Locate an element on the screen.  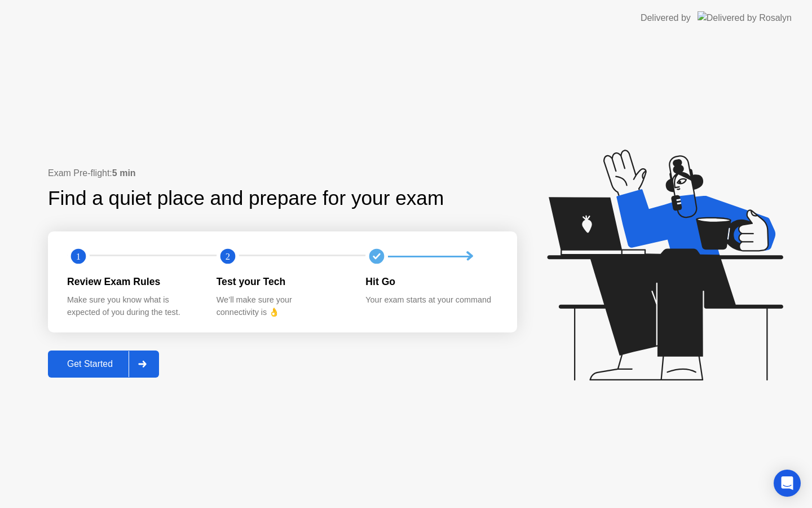
text: 1 is located at coordinates (78, 256).